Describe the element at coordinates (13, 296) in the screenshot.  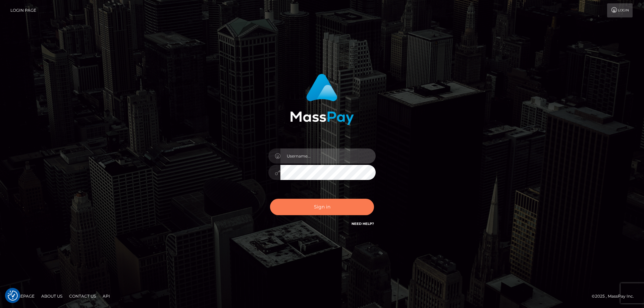
I see `button: Consent Preferences` at that location.